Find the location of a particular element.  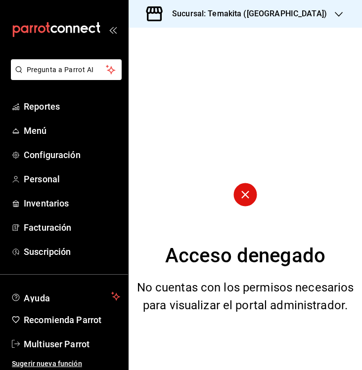

button: Pregunta a Parrot AI is located at coordinates (66, 70).